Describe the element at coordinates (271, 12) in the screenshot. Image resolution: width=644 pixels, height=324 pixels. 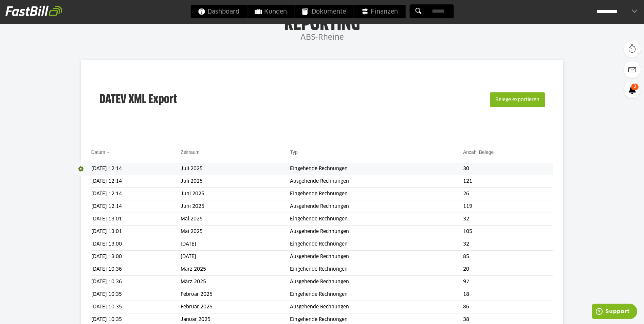
I see `span: Kunden` at that location.